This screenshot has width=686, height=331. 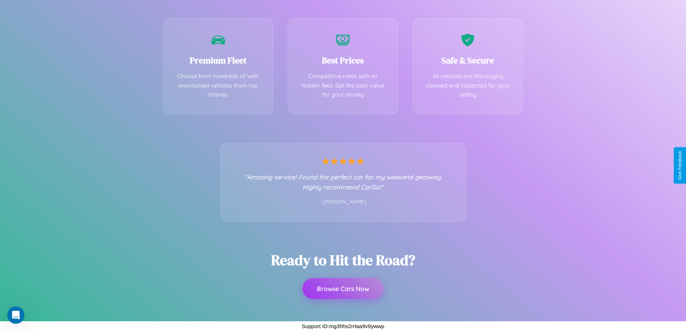 What do you see at coordinates (679, 165) in the screenshot?
I see `div: Give Feedback` at bounding box center [679, 165].